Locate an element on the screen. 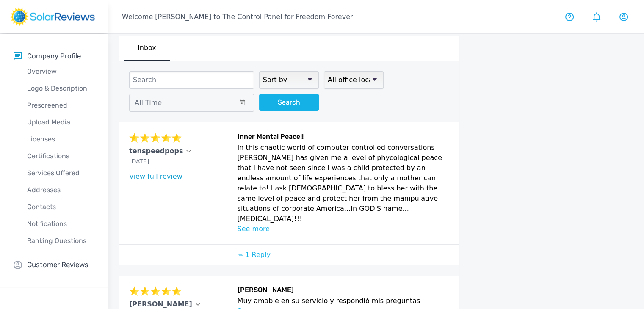 This screenshot has width=644, height=309. p: Logo & Description is located at coordinates (61, 88).